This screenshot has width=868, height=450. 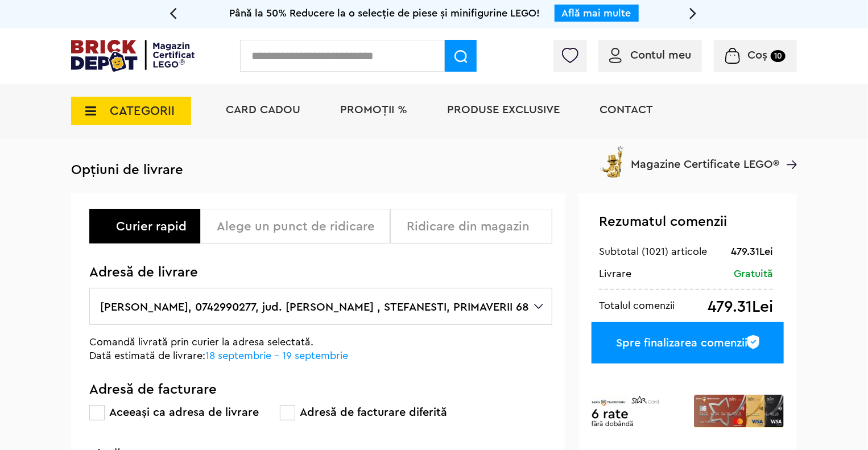 What do you see at coordinates (263, 110) in the screenshot?
I see `a: Card Cadou` at bounding box center [263, 110].